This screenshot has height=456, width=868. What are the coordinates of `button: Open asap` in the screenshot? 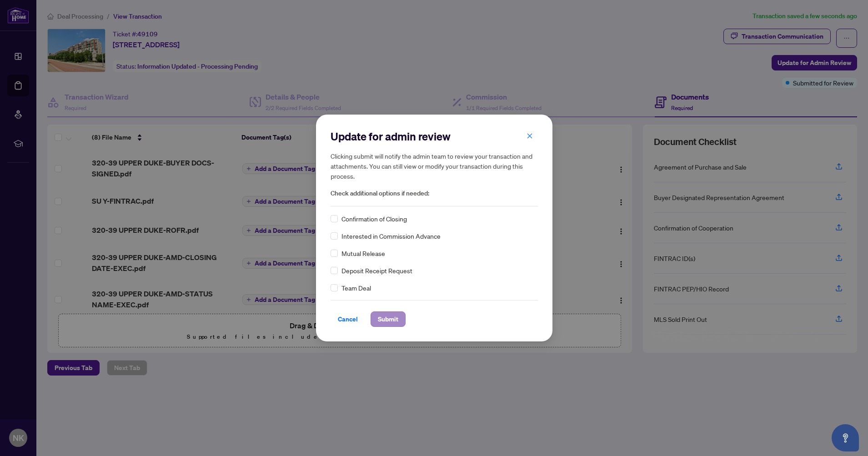 It's located at (845, 439).